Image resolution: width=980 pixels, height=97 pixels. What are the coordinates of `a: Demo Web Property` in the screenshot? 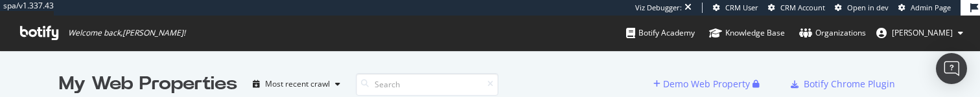 It's located at (702, 83).